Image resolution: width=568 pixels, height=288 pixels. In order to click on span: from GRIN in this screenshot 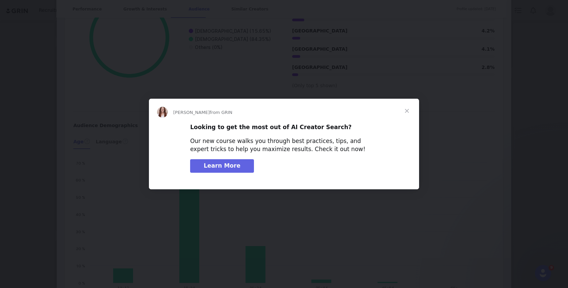, I will do `click(221, 112)`.